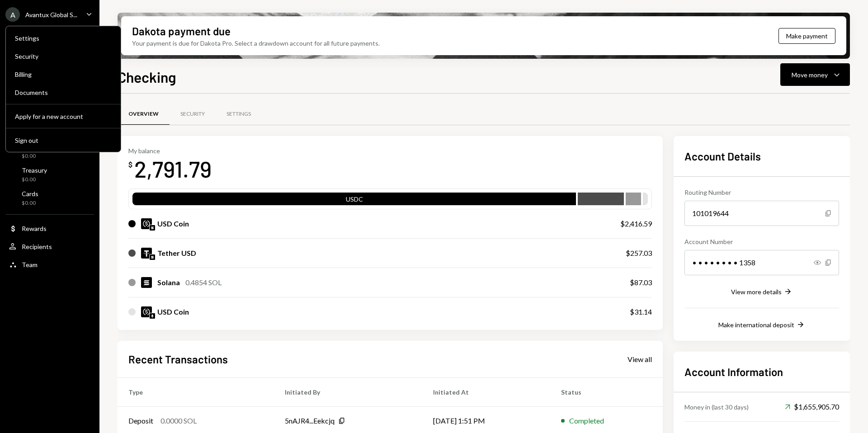 Image resolution: width=868 pixels, height=433 pixels. I want to click on div: View more details, so click(757, 292).